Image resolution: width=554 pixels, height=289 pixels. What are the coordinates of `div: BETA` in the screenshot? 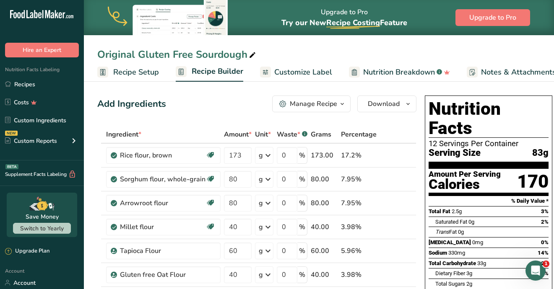 It's located at (12, 167).